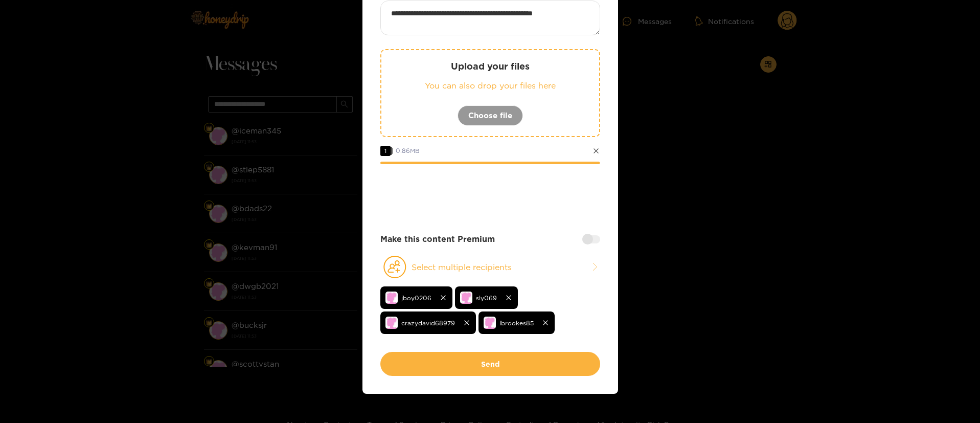 The image size is (980, 423). What do you see at coordinates (516, 322) in the screenshot?
I see `span: lbrookes85` at bounding box center [516, 322].